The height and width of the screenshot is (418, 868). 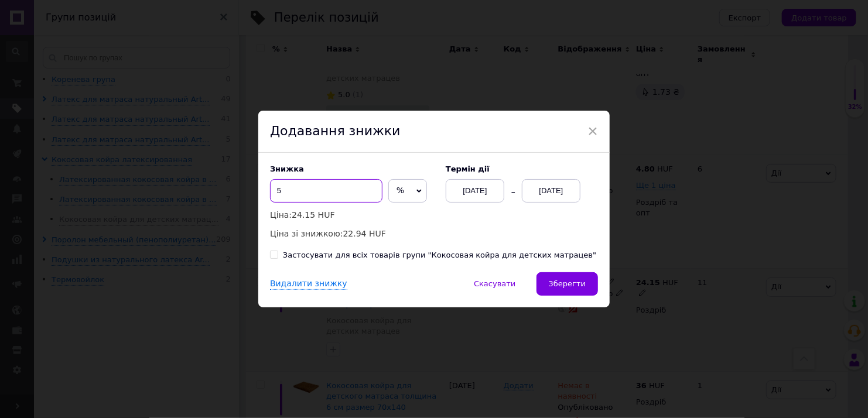 What do you see at coordinates (352, 215) in the screenshot?
I see `p: Ціна:` at bounding box center [352, 215].